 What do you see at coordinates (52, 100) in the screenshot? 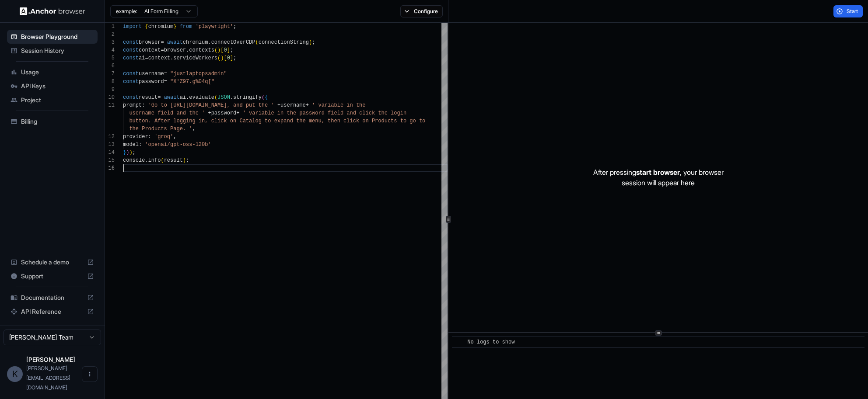
I see `div: Project` at bounding box center [52, 100].